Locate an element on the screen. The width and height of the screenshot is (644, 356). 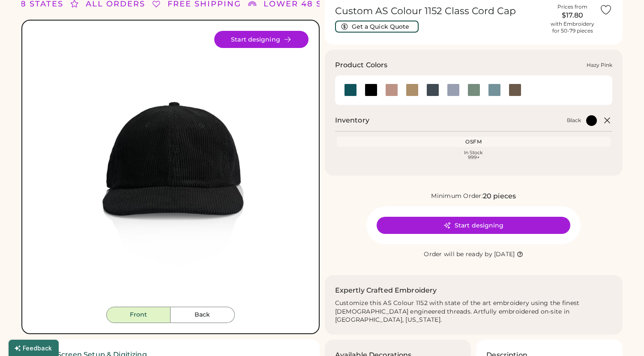
div: Hazy Pink is located at coordinates (599, 65).